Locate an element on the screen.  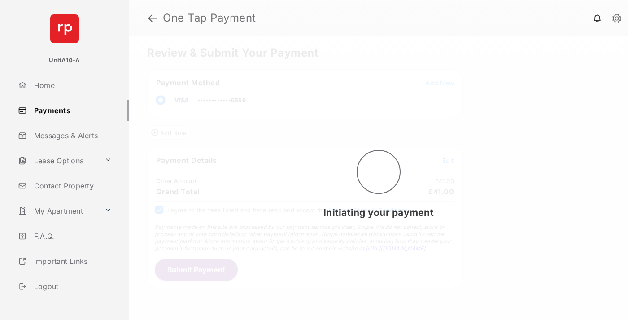
a: Messages & Alerts is located at coordinates (72, 136).